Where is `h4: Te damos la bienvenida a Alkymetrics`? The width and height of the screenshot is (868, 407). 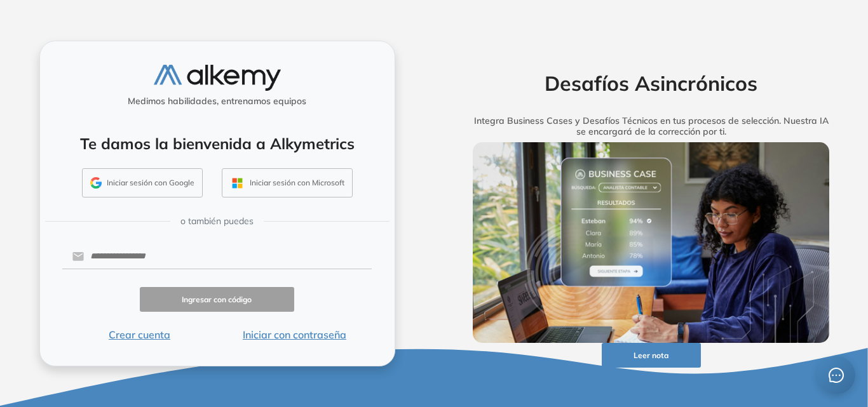
h4: Te damos la bienvenida a Alkymetrics is located at coordinates (217, 143).